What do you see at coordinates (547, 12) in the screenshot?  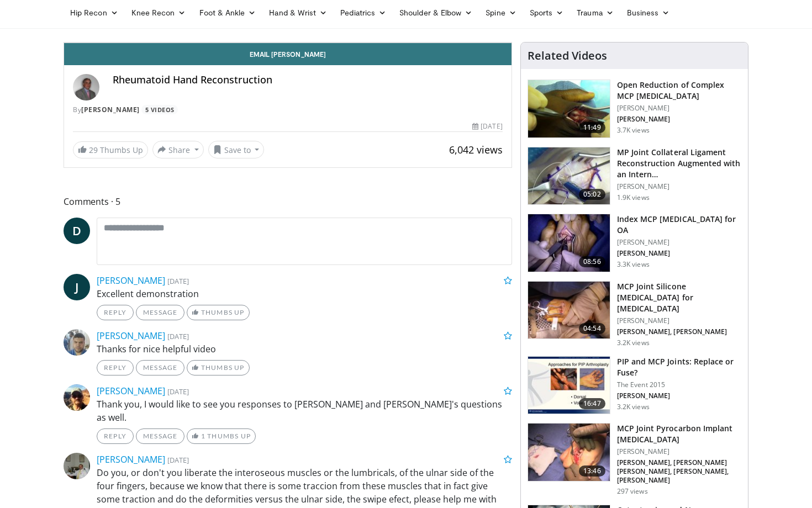 I see `a: Sports` at bounding box center [547, 12].